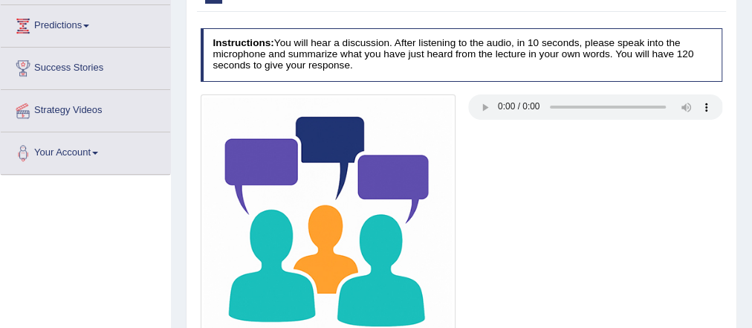  Describe the element at coordinates (85, 66) in the screenshot. I see `a: Success Stories` at that location.